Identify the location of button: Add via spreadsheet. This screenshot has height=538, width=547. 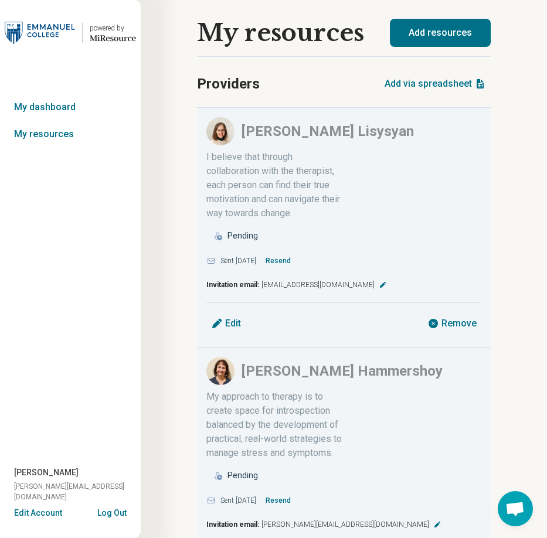
(435, 84).